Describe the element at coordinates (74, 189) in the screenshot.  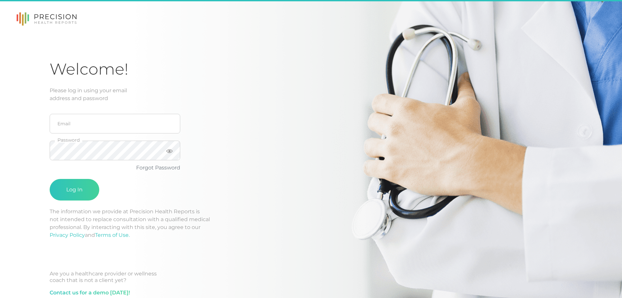
I see `button: Log In` at that location.